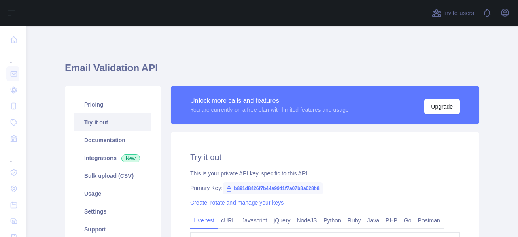 The image size is (518, 237). I want to click on h1: Email Validation API, so click(272, 71).